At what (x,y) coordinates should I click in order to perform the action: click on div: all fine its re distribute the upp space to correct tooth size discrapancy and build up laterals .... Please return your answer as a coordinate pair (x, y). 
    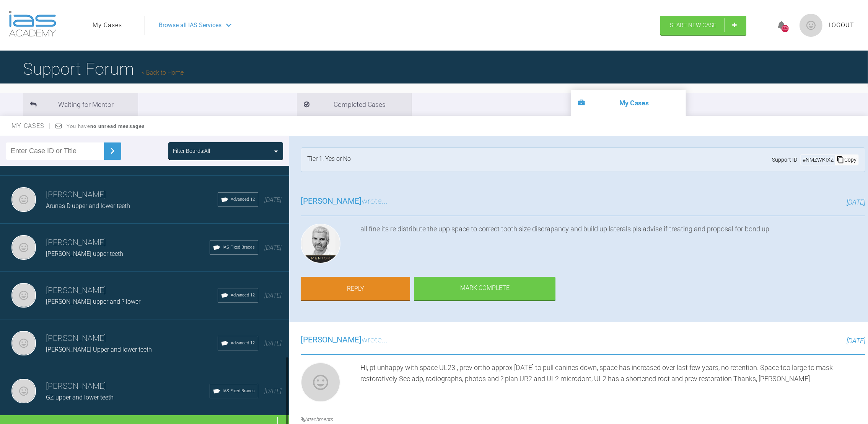
    Looking at the image, I should click on (613, 245).